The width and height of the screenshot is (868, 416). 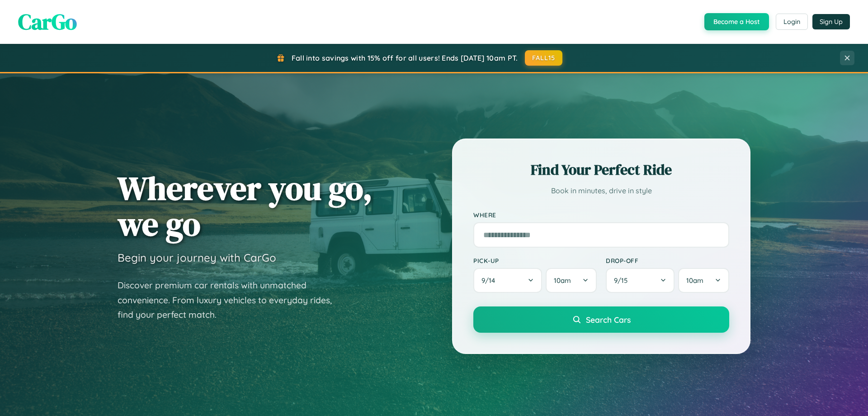 What do you see at coordinates (640, 280) in the screenshot?
I see `button: 9/15` at bounding box center [640, 280].